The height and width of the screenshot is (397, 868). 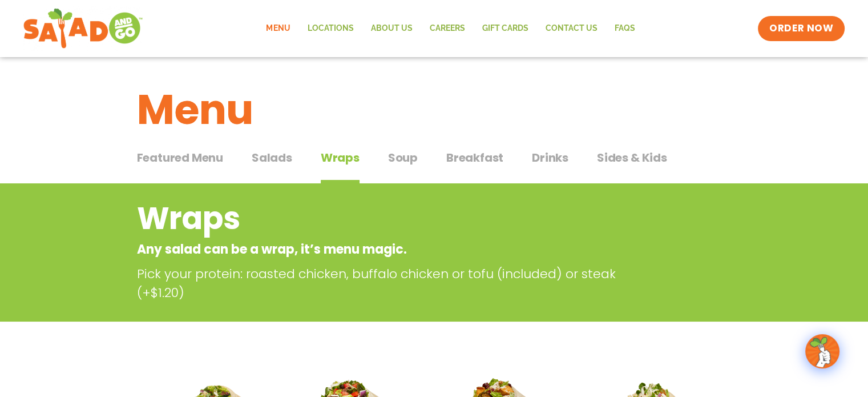 What do you see at coordinates (330, 29) in the screenshot?
I see `a: Locations` at bounding box center [330, 29].